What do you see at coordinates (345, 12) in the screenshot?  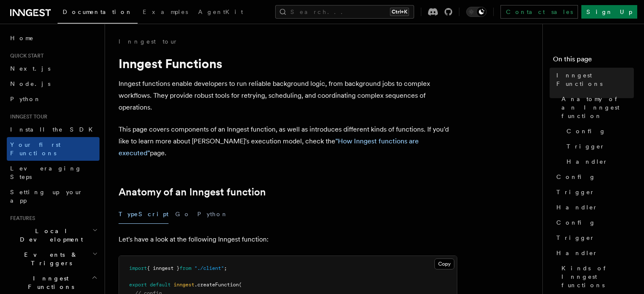 I see `button: Search...Ctrl+K` at bounding box center [345, 12].